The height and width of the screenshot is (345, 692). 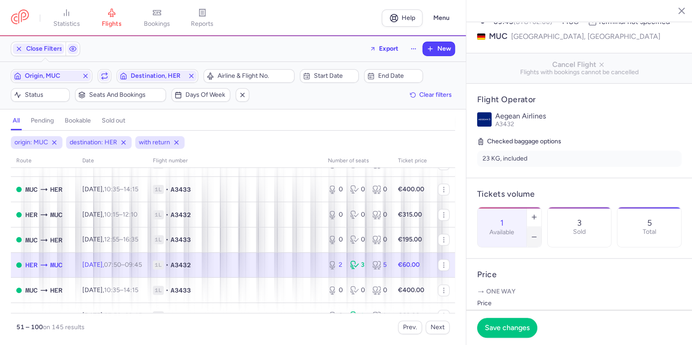 I want to click on span: Status, so click(x=46, y=95).